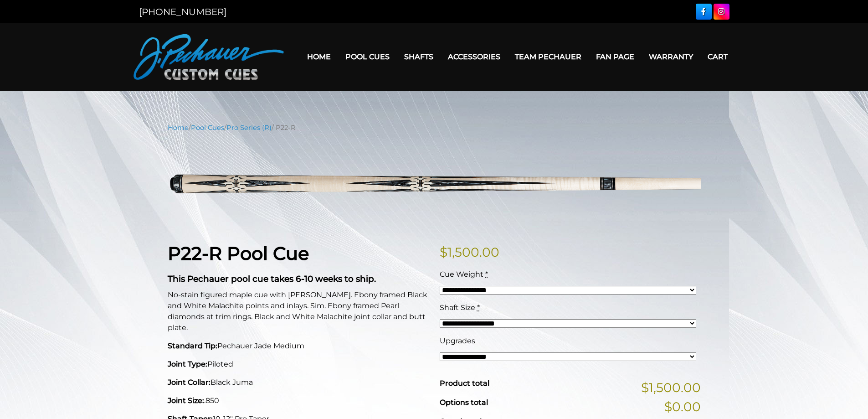 The image size is (868, 419). What do you see at coordinates (717, 57) in the screenshot?
I see `a: Cart` at bounding box center [717, 57].